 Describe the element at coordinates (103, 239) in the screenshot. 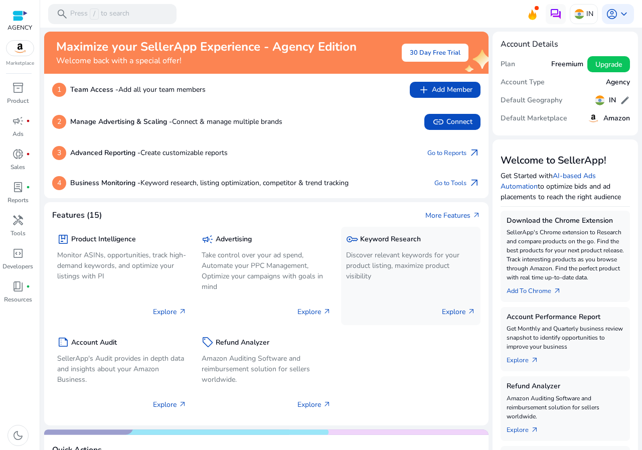

I see `h5: Product Intelligence` at that location.